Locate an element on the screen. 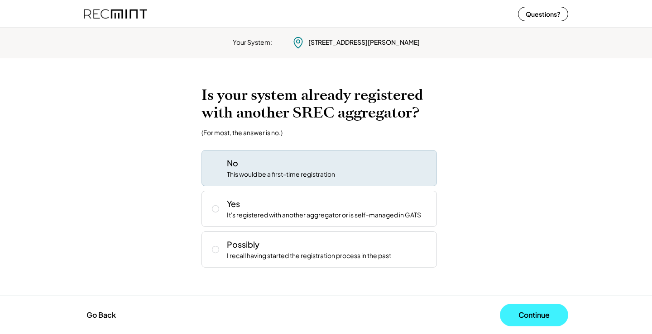  h2: Is your system already registered with another SREC aggregator? is located at coordinates (326, 104).